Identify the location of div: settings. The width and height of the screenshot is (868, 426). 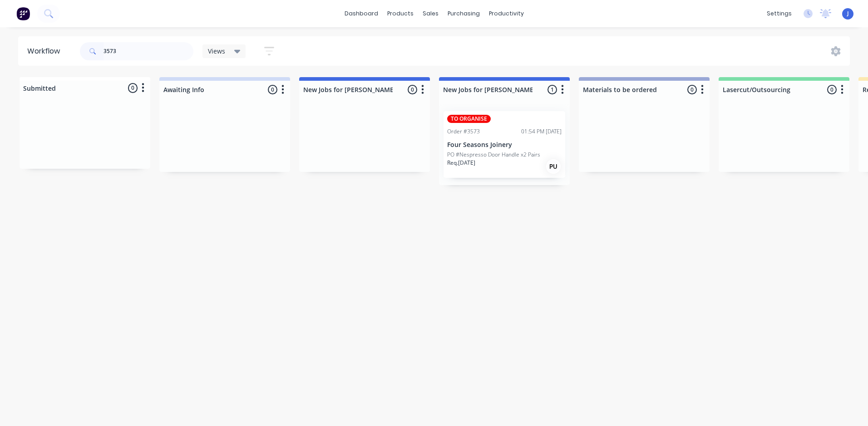
(779, 13).